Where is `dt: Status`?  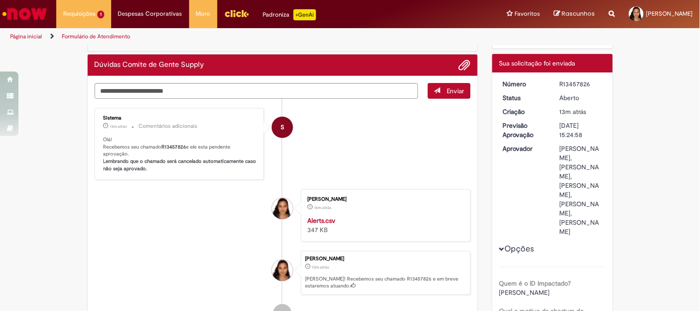 dt: Status is located at coordinates (524, 98).